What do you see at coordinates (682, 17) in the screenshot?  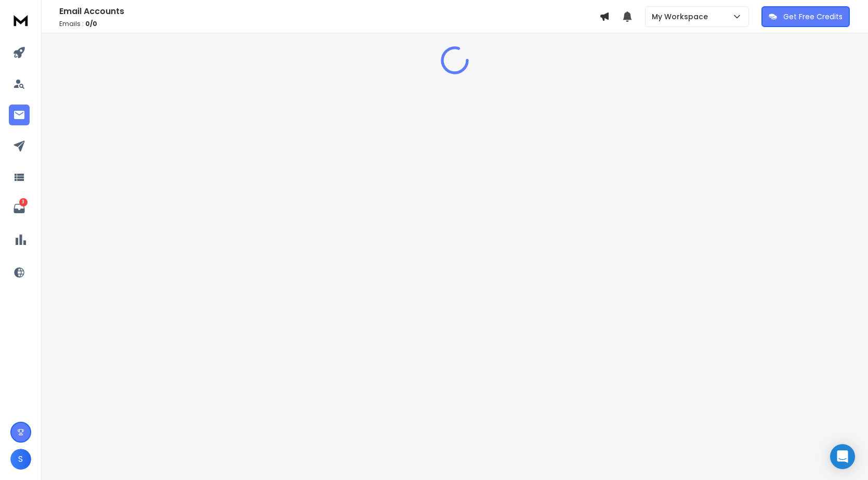 I see `p: My Workspace` at bounding box center [682, 17].